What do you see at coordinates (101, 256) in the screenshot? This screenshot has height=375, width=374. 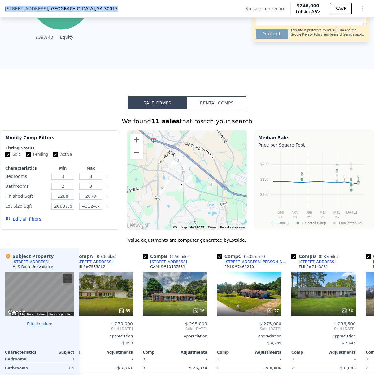 I see `span: 0.83` at bounding box center [101, 256].